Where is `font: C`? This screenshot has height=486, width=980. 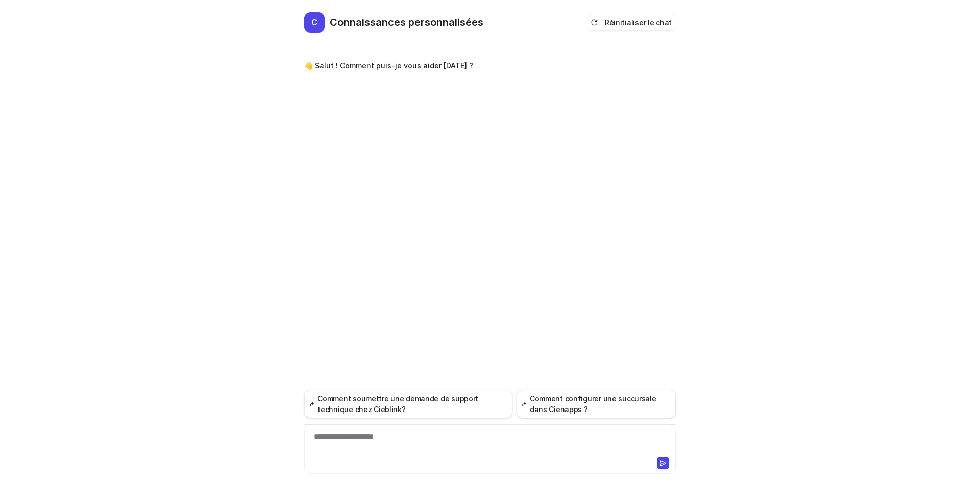 font: C is located at coordinates (314, 22).